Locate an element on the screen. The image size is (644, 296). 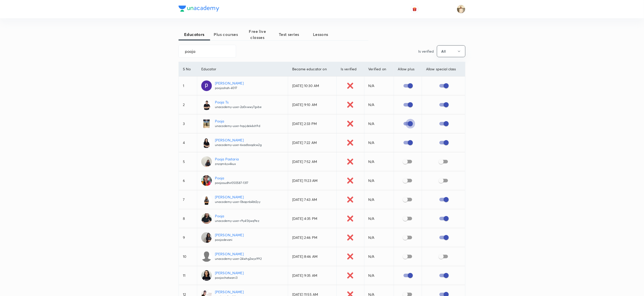
p: Pooja Pastaria is located at coordinates (227, 159).